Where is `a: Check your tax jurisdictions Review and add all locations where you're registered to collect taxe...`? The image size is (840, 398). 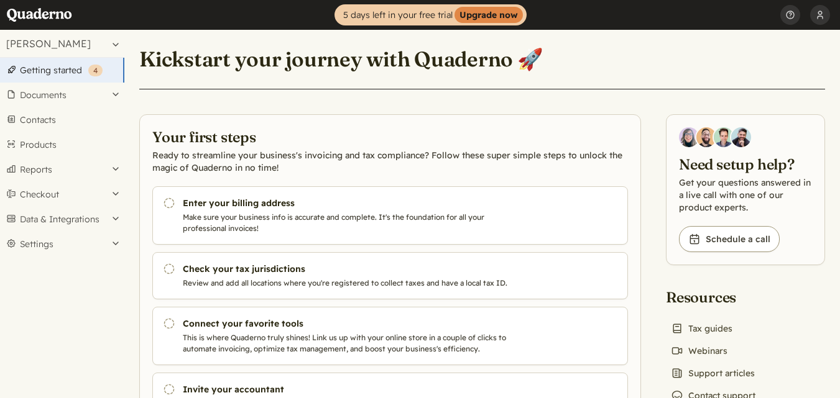
a: Check your tax jurisdictions Review and add all locations where you're registered to collect taxe... is located at coordinates (390, 276).